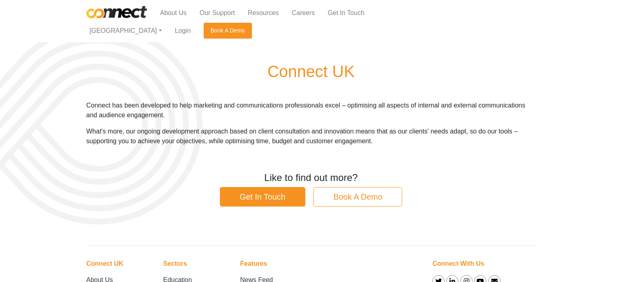 This screenshot has height=282, width=622. What do you see at coordinates (183, 31) in the screenshot?
I see `a: Login` at bounding box center [183, 31].